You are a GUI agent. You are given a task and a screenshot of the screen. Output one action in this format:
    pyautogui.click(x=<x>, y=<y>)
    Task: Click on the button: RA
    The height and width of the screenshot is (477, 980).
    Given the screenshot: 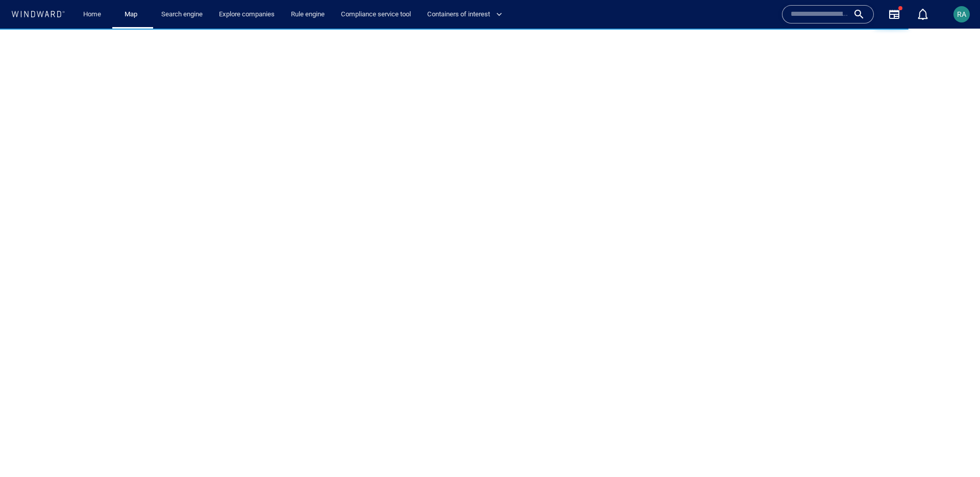 What is the action you would take?
    pyautogui.click(x=962, y=14)
    